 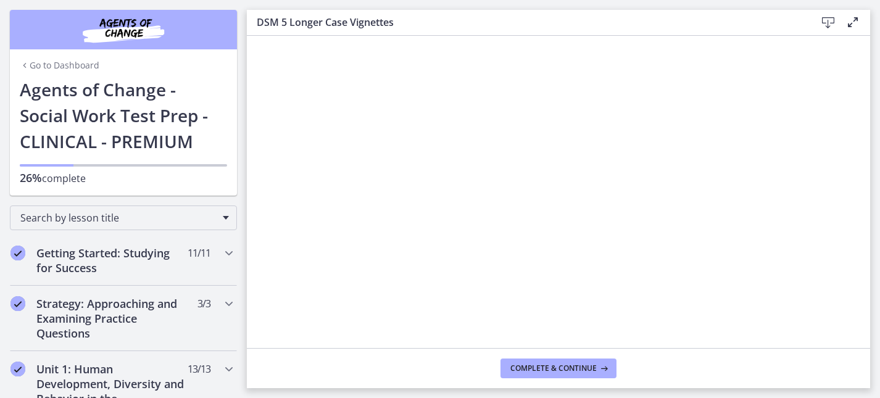 What do you see at coordinates (59, 65) in the screenshot?
I see `a: Go to Dashboard` at bounding box center [59, 65].